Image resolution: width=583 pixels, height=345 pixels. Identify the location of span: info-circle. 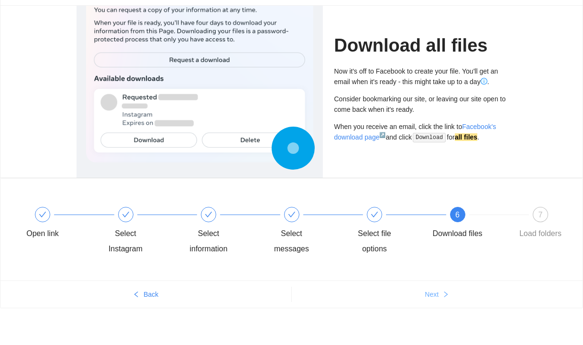
(484, 81).